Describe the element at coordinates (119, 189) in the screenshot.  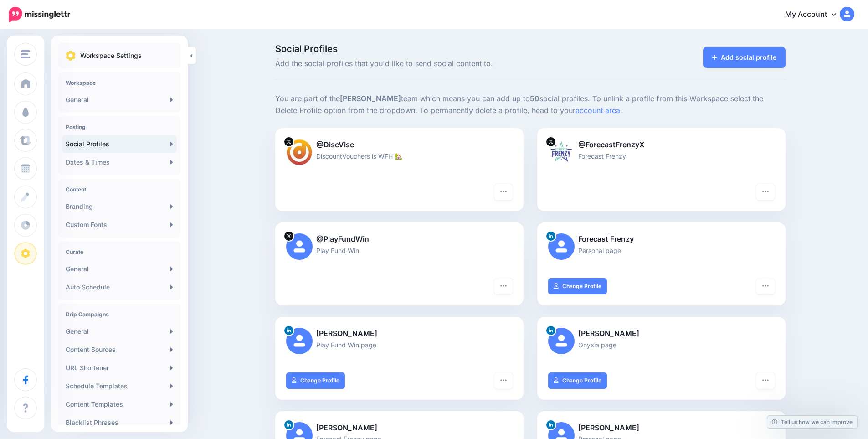
I see `h4: Content` at that location.